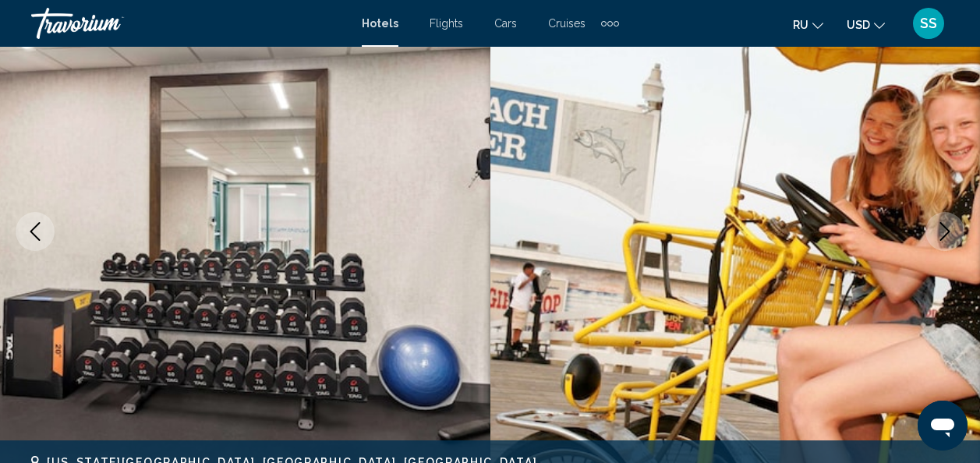  I want to click on span: Cruises, so click(567, 24).